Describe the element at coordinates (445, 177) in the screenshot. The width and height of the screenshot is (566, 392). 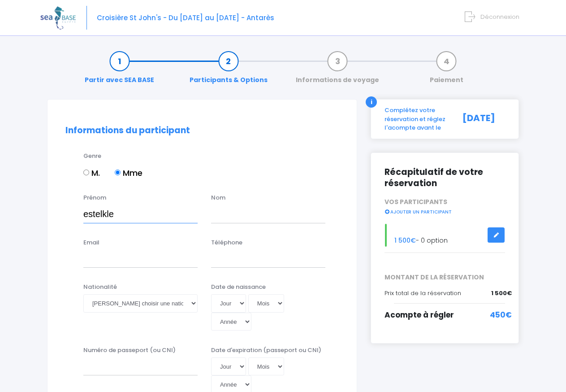
I see `h2: Récapitulatif de votre réservation` at that location.